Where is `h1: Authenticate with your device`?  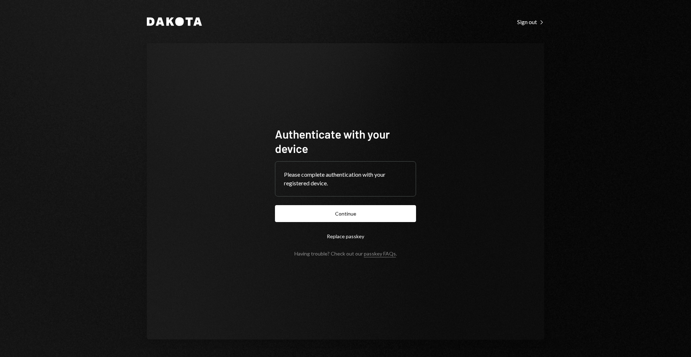
h1: Authenticate with your device is located at coordinates (346, 141).